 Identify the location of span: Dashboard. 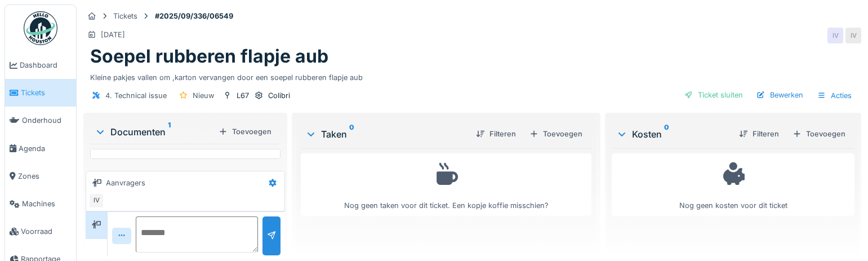
(46, 65).